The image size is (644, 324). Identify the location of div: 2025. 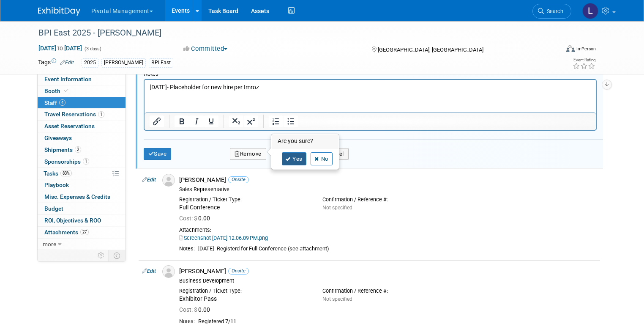
(90, 63).